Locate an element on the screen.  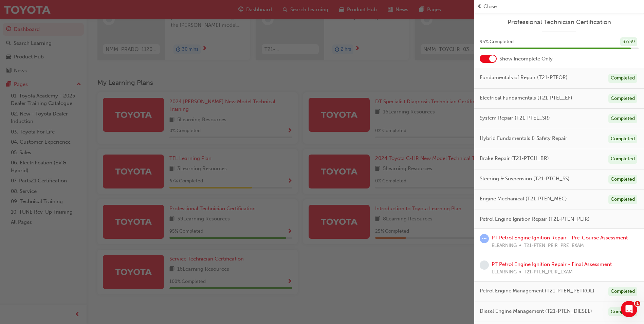
span: Professional Technician Certification is located at coordinates (559, 22).